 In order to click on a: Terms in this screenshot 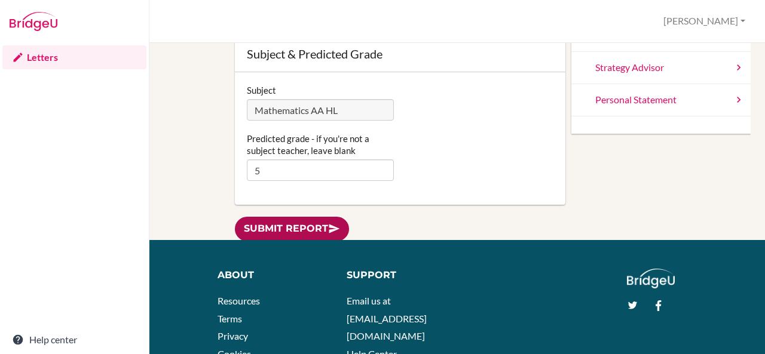, I will do `click(229, 318)`.